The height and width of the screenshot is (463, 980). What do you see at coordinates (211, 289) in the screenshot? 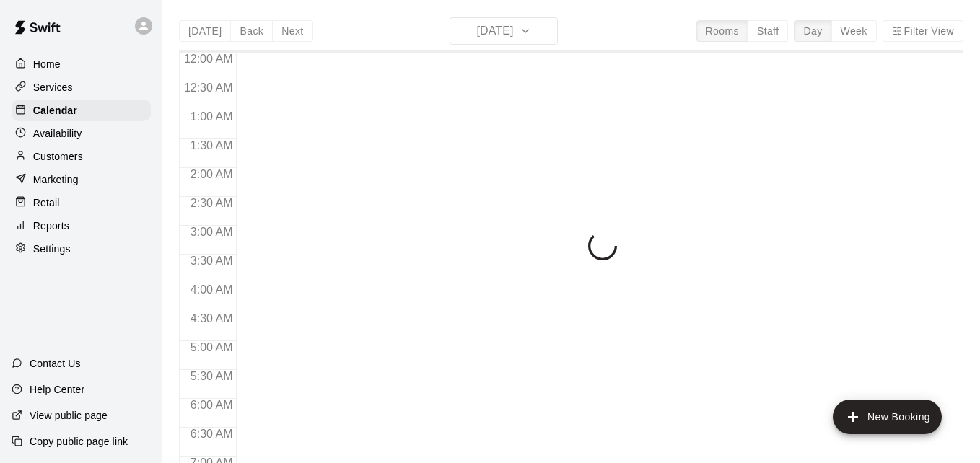
I see `span: 4:00 AM` at bounding box center [211, 289].